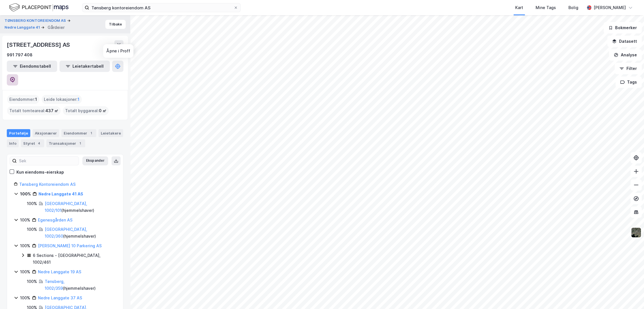 The height and width of the screenshot is (309, 644). What do you see at coordinates (13, 144) in the screenshot?
I see `div: Info` at bounding box center [13, 144].